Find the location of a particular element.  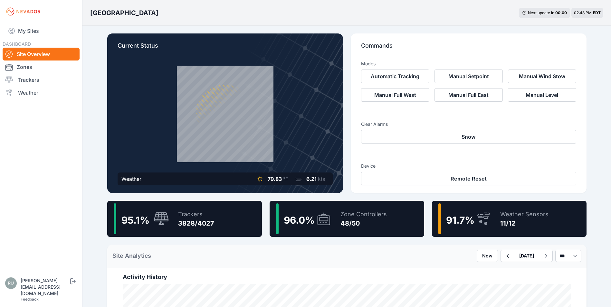

span: 79.83 is located at coordinates (275, 179).